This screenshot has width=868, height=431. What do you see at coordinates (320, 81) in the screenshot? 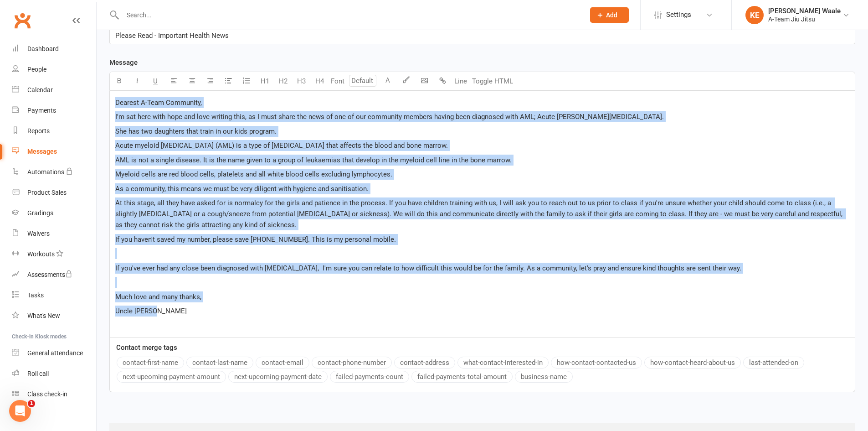
I see `button: H4` at bounding box center [320, 81].